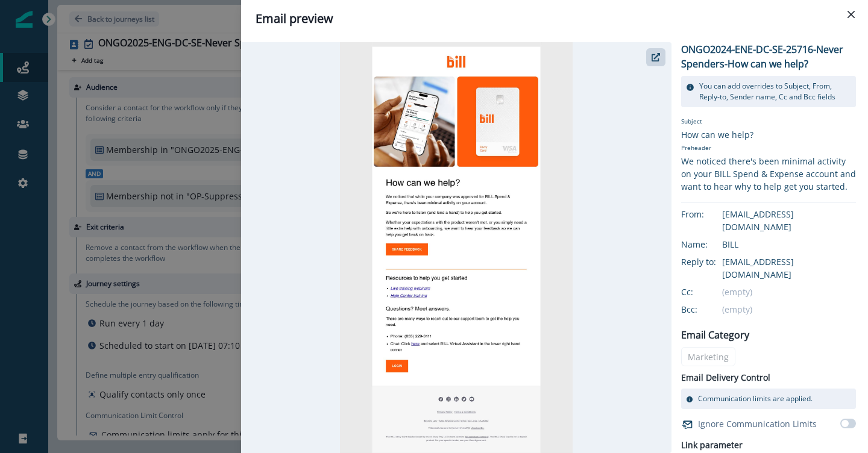 The image size is (868, 453). Describe the element at coordinates (768, 134) in the screenshot. I see `div: How can we help?` at that location.